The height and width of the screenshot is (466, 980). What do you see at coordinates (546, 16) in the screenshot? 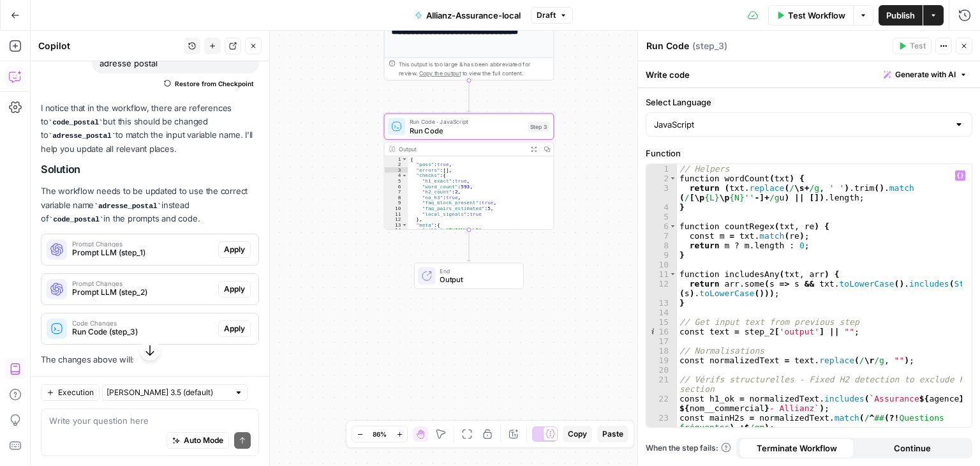
I see `span: Draft` at bounding box center [546, 16].